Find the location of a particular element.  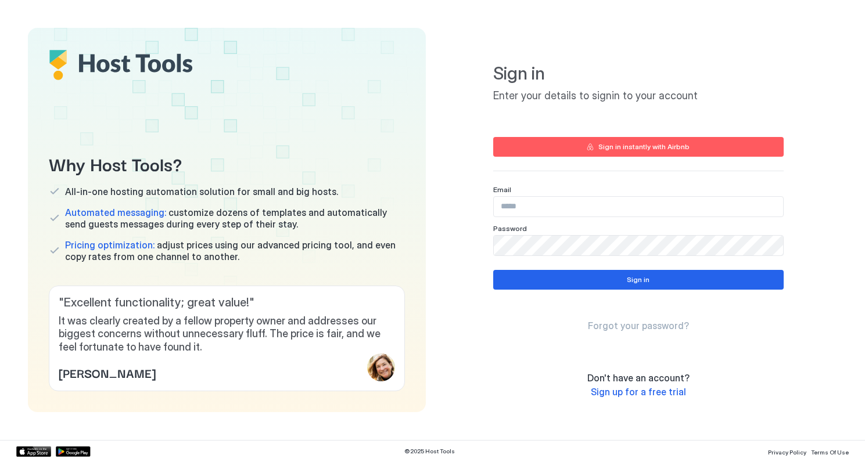

span: Privacy Policy is located at coordinates (787, 452).